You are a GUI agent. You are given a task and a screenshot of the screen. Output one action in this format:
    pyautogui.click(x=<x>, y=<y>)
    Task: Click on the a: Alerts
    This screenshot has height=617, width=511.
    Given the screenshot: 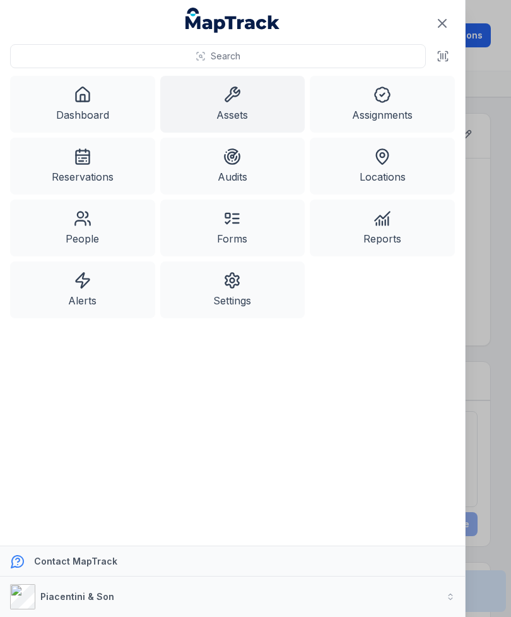 What is the action you would take?
    pyautogui.click(x=83, y=290)
    